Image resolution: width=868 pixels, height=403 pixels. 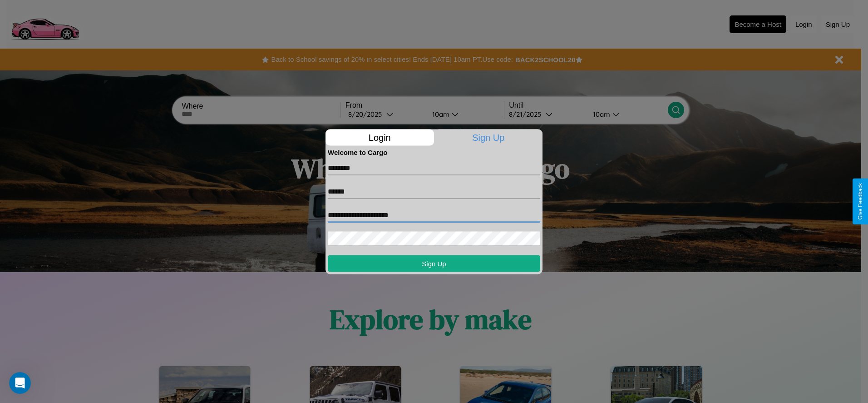 What do you see at coordinates (434, 152) in the screenshot?
I see `h4: Welcome to Cargo` at bounding box center [434, 152].